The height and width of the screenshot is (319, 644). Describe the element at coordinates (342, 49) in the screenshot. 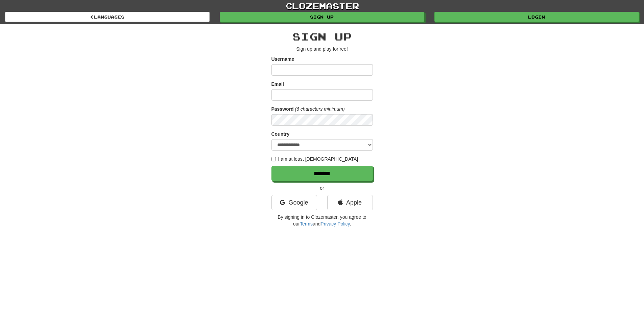

I see `u: free` at that location.